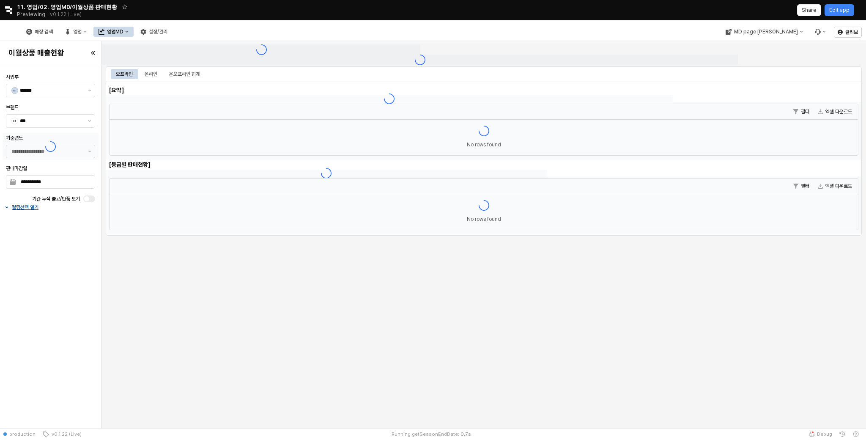 The width and height of the screenshot is (866, 440). I want to click on button: 컬럼선택 열기, so click(50, 207).